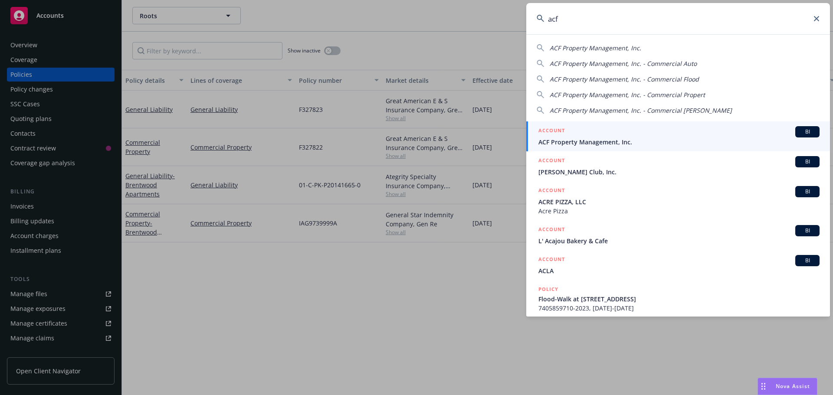  Describe the element at coordinates (623, 63) in the screenshot. I see `span: ACF Property Management, Inc. - Commercial Auto` at that location.